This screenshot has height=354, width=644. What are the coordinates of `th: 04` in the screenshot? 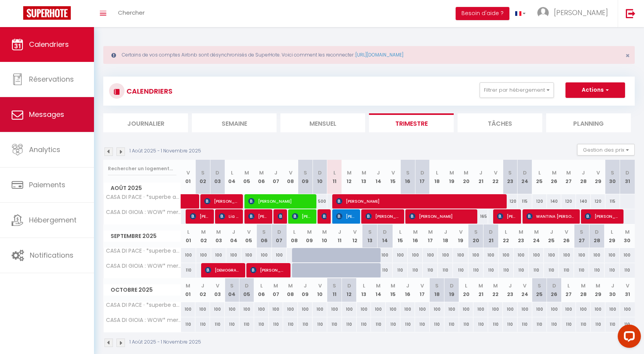 It's located at (232, 177).